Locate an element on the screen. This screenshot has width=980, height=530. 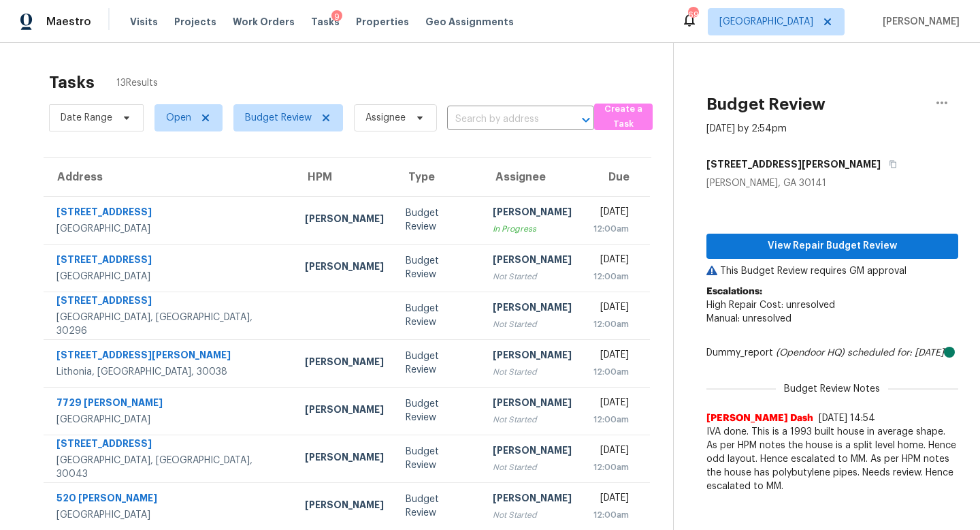
span: View Repair Budget Review is located at coordinates (833, 246).